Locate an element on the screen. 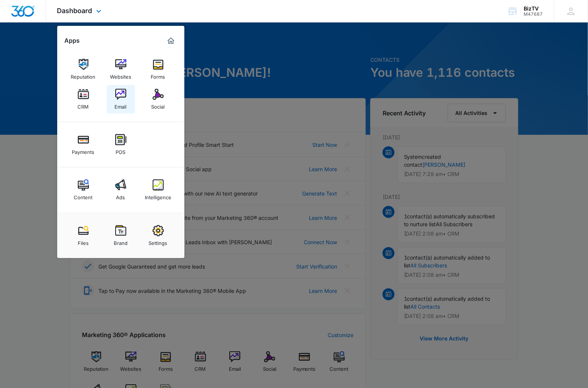 Image resolution: width=588 pixels, height=388 pixels. a: Ads is located at coordinates (121, 190).